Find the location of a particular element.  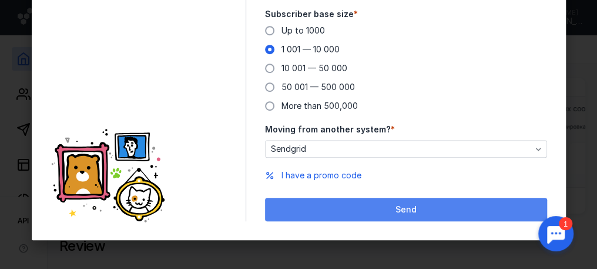

button: Send is located at coordinates (406, 209).